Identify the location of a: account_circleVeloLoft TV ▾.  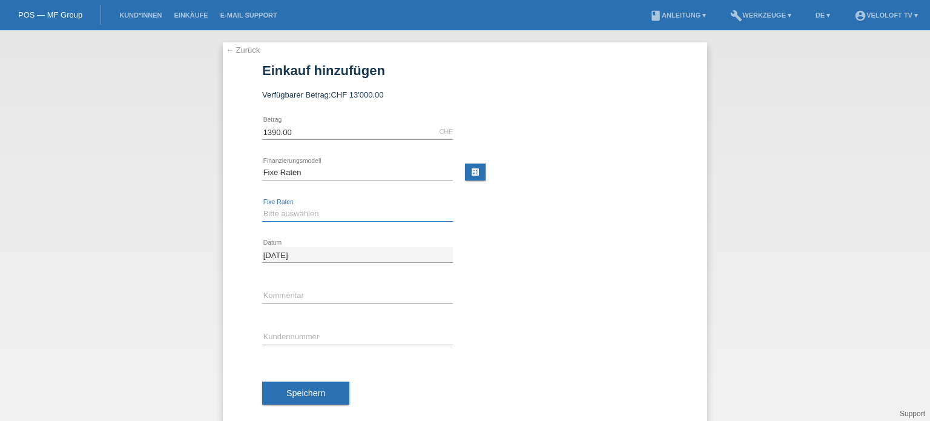
(886, 15).